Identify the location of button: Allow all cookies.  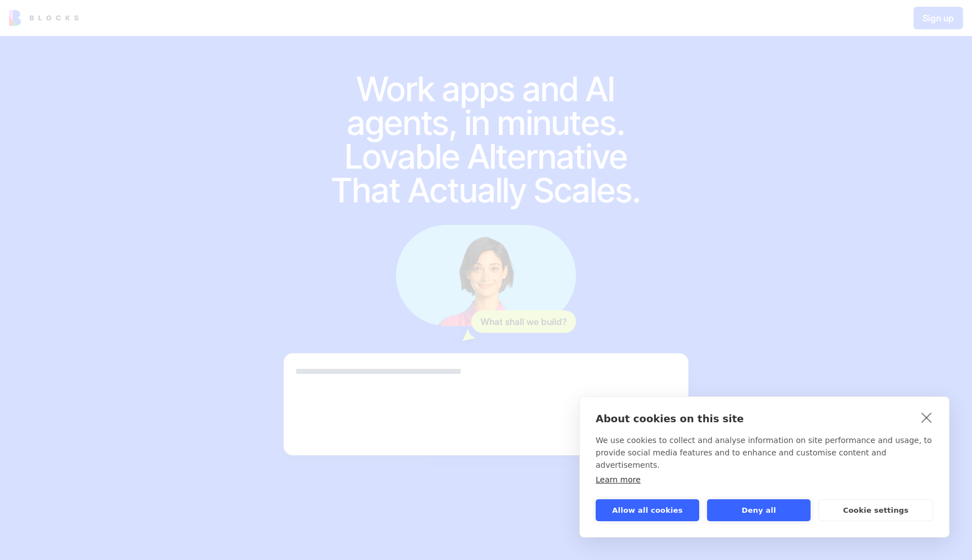
(648, 510).